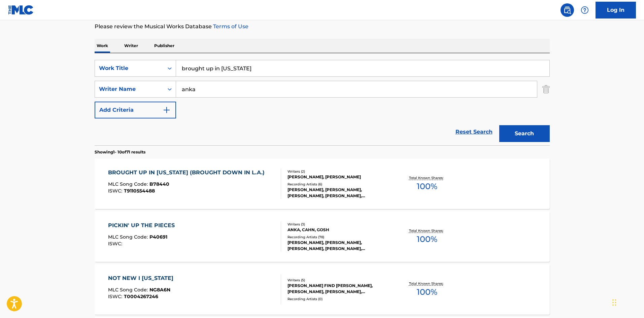 The height and width of the screenshot is (318, 644). I want to click on a: Log In, so click(616, 11).